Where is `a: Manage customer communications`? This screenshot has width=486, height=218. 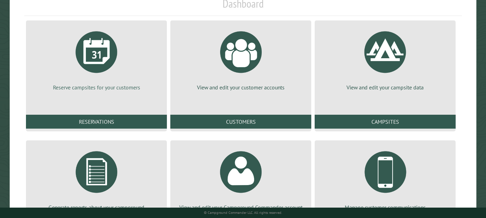
a: Manage customer communications is located at coordinates (385, 178).